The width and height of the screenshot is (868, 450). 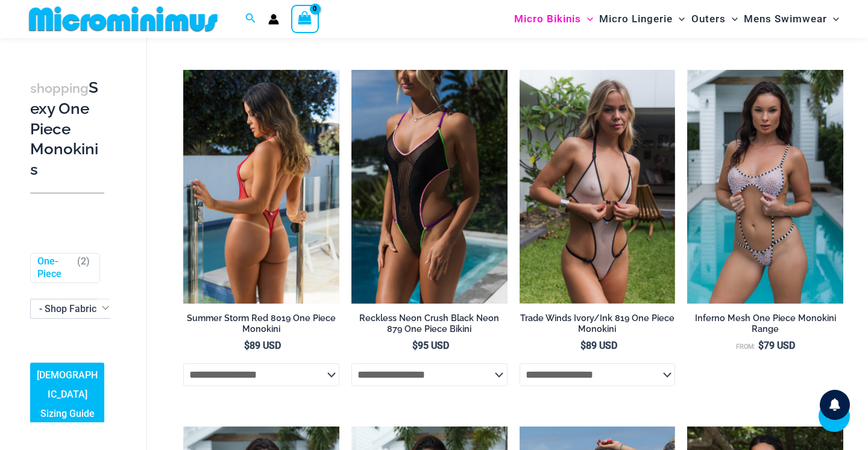 I want to click on nav: Site Navigation, so click(x=676, y=19).